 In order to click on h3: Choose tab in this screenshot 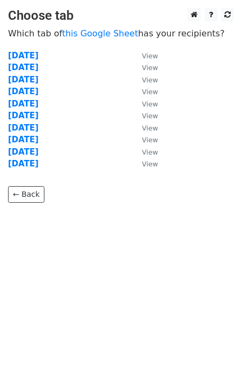, I will do `click(121, 16)`.